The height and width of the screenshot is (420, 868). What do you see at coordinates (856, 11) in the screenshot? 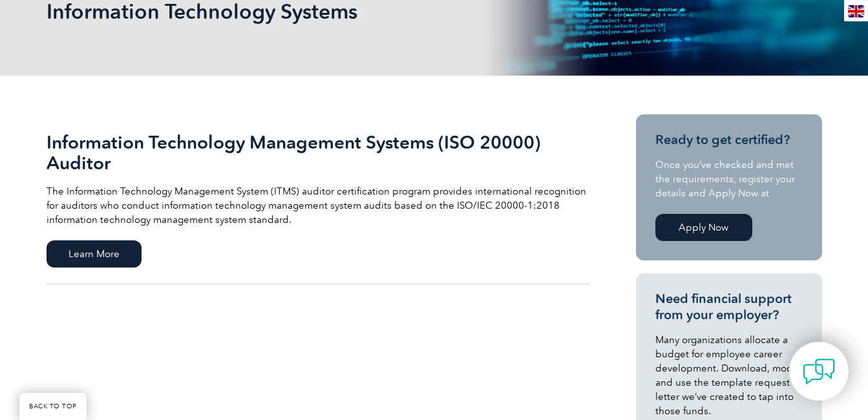
I see `img: en` at bounding box center [856, 11].